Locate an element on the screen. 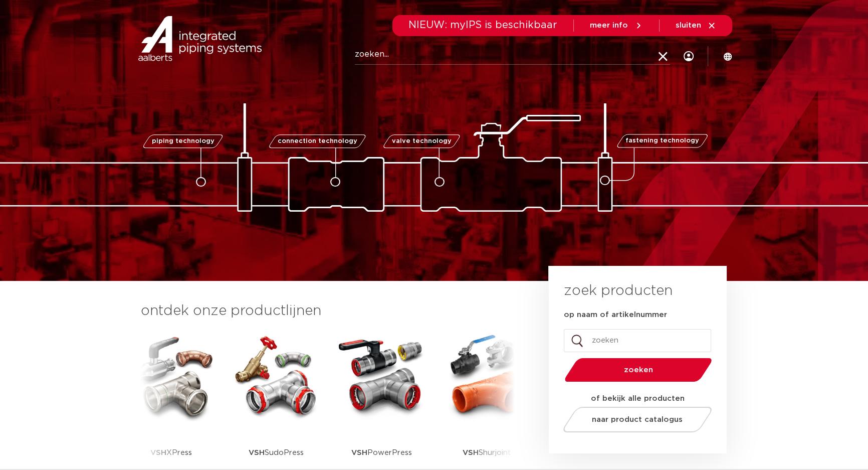 The image size is (868, 470). h3: zoek producten is located at coordinates (618, 291).